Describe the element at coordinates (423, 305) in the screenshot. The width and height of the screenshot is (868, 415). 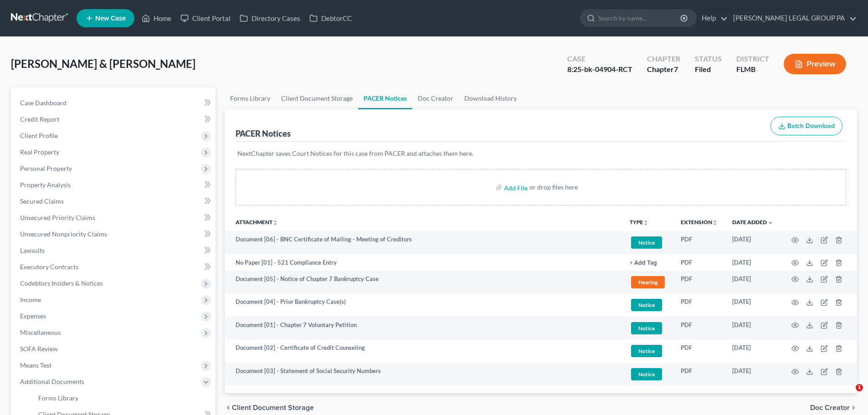
I see `td: Document [04] - Prior Bankruptcy Case(s)` at that location.